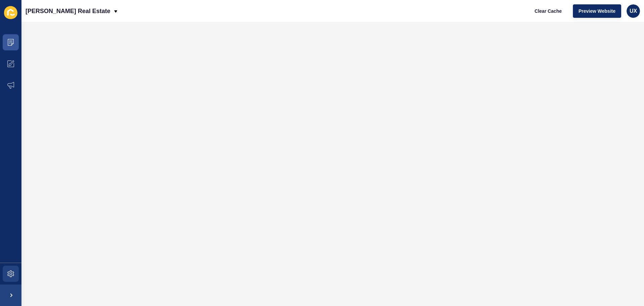 This screenshot has height=306, width=644. Describe the element at coordinates (548, 11) in the screenshot. I see `button: Clear Cache` at that location.